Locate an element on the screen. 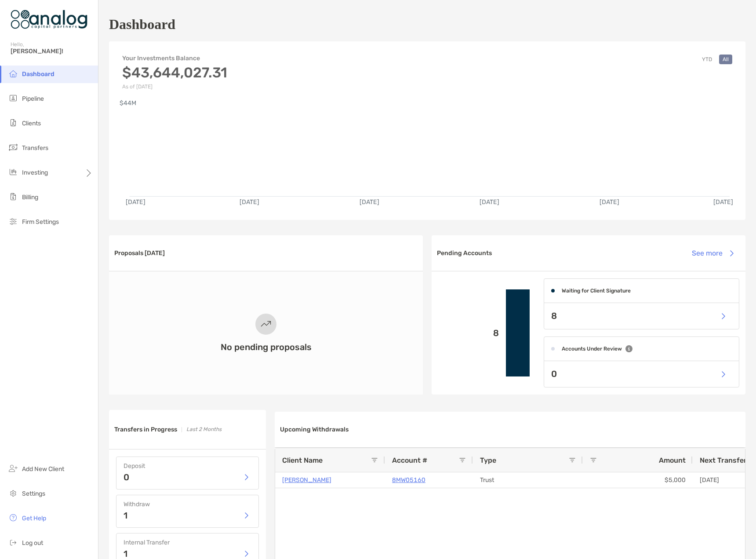 Image resolution: width=756 pixels, height=559 pixels. h4: Withdraw is located at coordinates (187, 504).